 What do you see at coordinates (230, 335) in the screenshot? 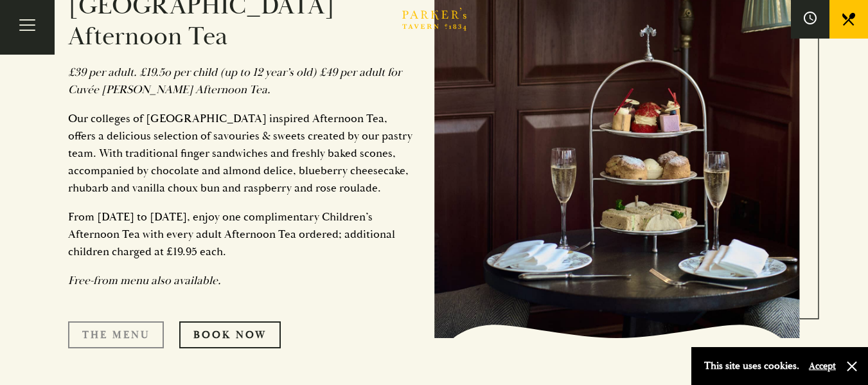
I see `a: Book Now` at bounding box center [230, 335].